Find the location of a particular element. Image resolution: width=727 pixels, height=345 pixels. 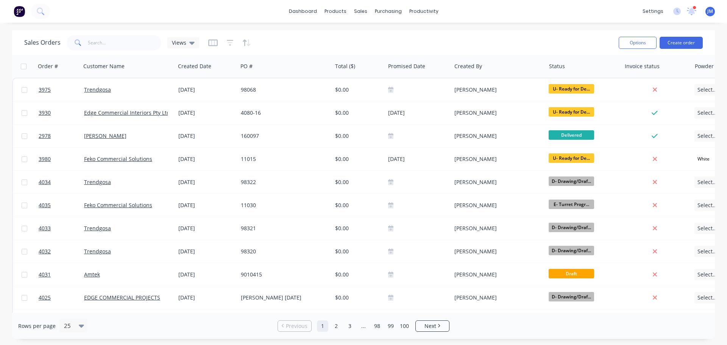

span: 3930 is located at coordinates (45, 113).